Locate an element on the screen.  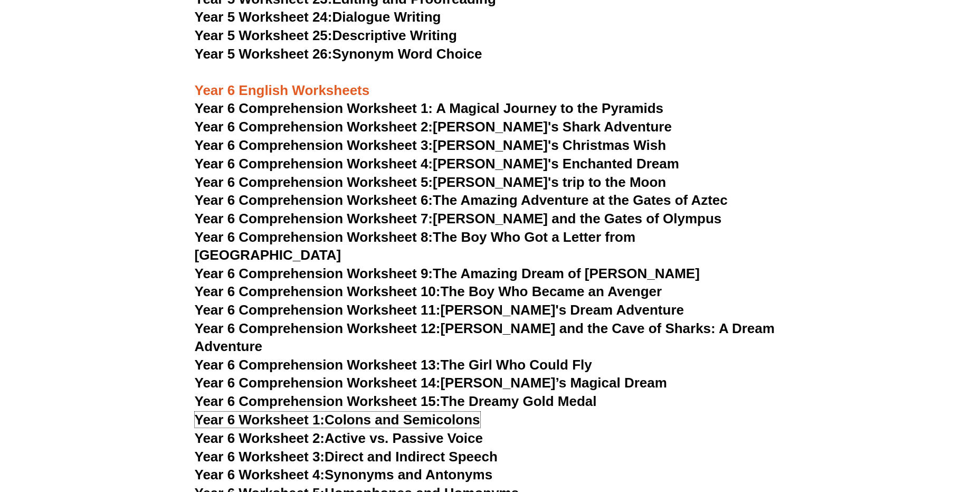
span: Year 6 Comprehension Worksheet 3: is located at coordinates (314, 145).